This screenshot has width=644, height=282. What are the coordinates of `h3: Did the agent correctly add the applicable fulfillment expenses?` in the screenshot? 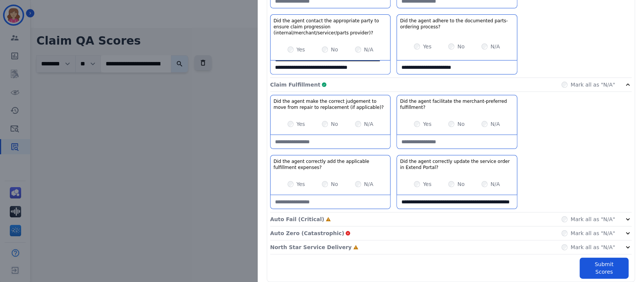 It's located at (330, 164).